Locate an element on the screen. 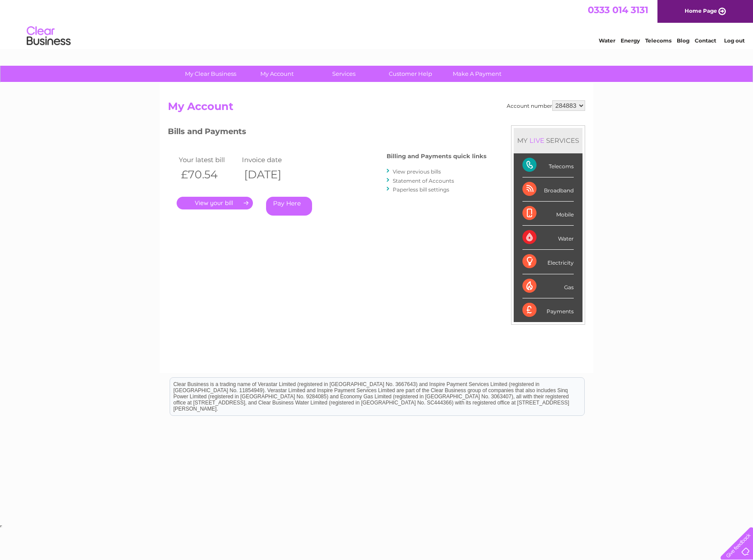 This screenshot has width=753, height=560. div: MY SERVICES is located at coordinates (548, 140).